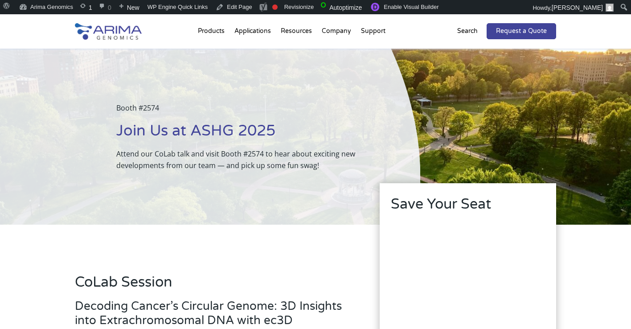 The width and height of the screenshot is (631, 329). What do you see at coordinates (246, 134) in the screenshot?
I see `h1: Join Us at ASHG 2025` at bounding box center [246, 134].